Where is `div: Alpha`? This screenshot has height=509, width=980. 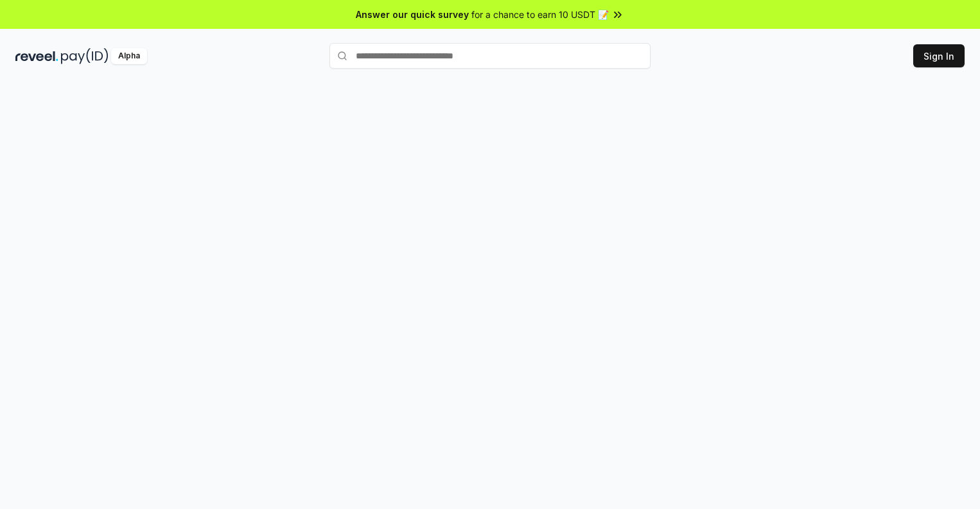
div: Alpha is located at coordinates (129, 56).